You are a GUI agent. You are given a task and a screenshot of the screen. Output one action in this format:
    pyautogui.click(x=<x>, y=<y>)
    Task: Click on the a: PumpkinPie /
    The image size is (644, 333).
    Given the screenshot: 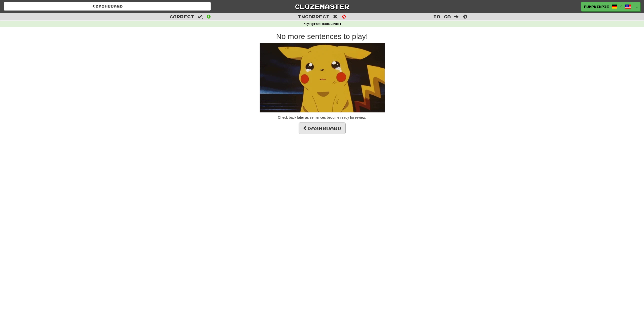 What is the action you would take?
    pyautogui.click(x=607, y=6)
    